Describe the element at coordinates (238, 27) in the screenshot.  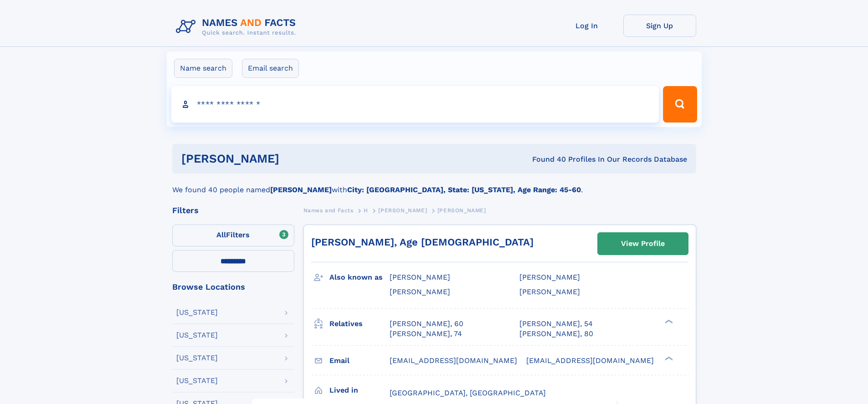
I see `img: Logo Names and Facts` at that location.